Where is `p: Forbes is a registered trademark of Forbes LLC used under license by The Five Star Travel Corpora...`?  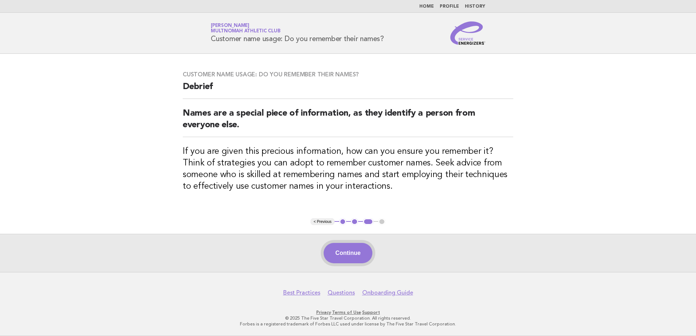
p: Forbes is a registered trademark of Forbes LLC used under license by The Five Star Travel Corpora... is located at coordinates (348, 324).